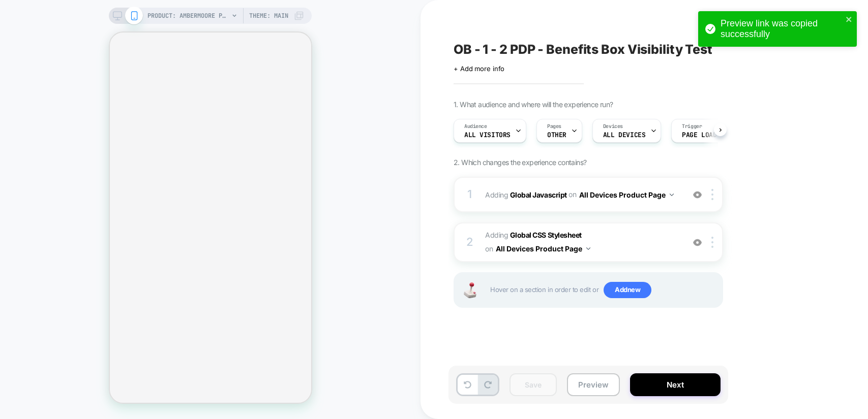 The height and width of the screenshot is (419, 868). I want to click on span: OB - 1 - 2 PDP - Benefits Box Visibility Test, so click(583, 49).